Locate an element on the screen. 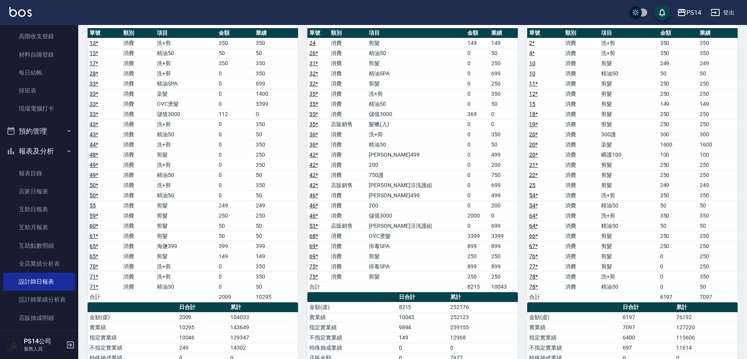  td: 499 is located at coordinates (503, 155).